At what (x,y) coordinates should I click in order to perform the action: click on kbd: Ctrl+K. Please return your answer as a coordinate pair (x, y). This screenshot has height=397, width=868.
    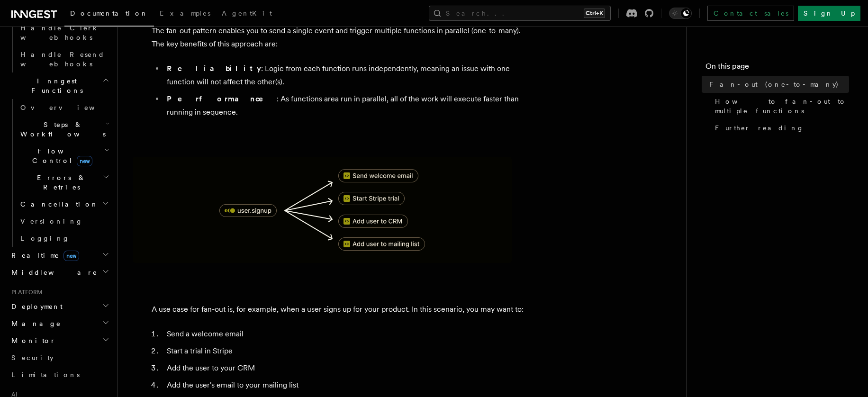
    Looking at the image, I should click on (595, 13).